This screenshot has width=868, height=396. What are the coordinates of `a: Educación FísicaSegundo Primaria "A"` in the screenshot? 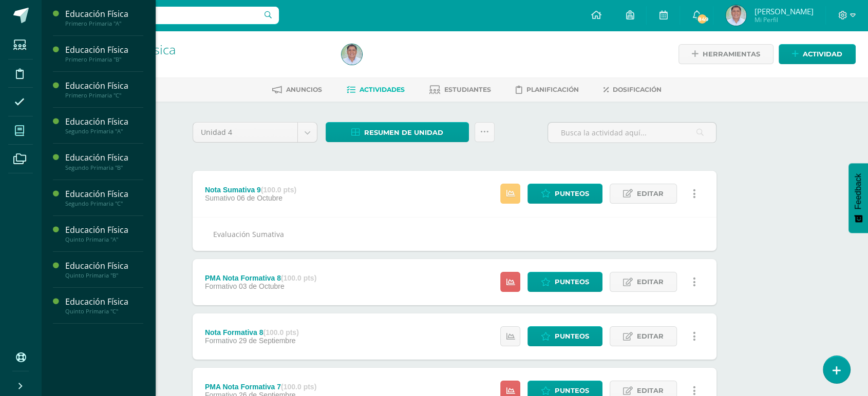 It's located at (104, 125).